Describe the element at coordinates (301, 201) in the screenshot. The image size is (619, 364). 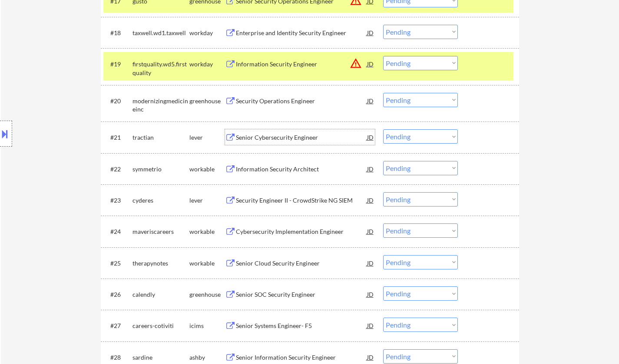
I see `div: Security Engineer II - CrowdStrike NG SIEM` at that location.